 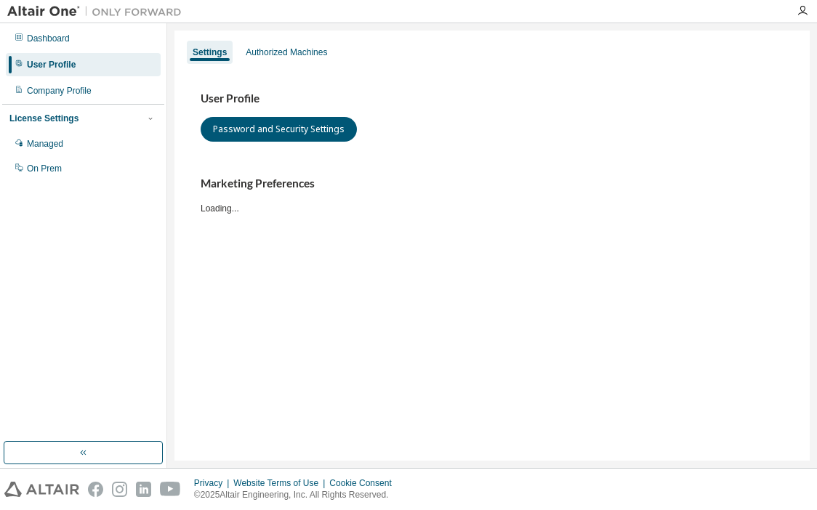 What do you see at coordinates (98, 12) in the screenshot?
I see `img: Altair One` at bounding box center [98, 12].